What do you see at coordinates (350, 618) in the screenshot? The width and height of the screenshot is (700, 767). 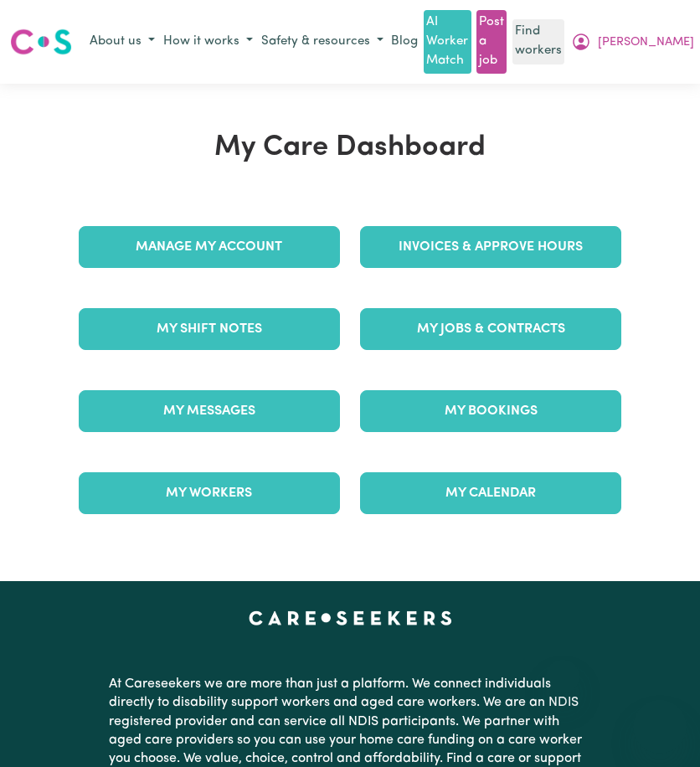 I see `a: Careseekers home page` at bounding box center [350, 618].